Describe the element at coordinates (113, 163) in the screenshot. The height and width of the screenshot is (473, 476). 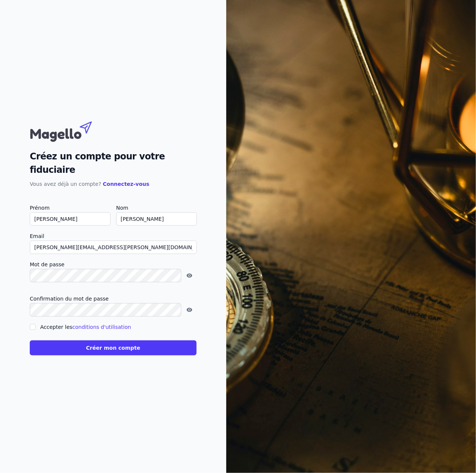
I see `h2: Créez un compte pour votre fiduciaire` at that location.